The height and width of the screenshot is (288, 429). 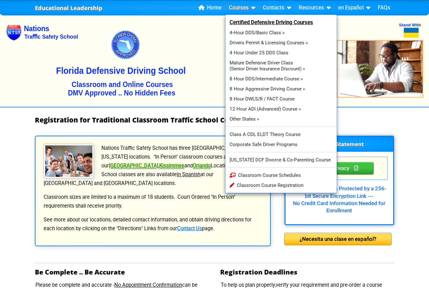 I want to click on a: Home, so click(x=210, y=8).